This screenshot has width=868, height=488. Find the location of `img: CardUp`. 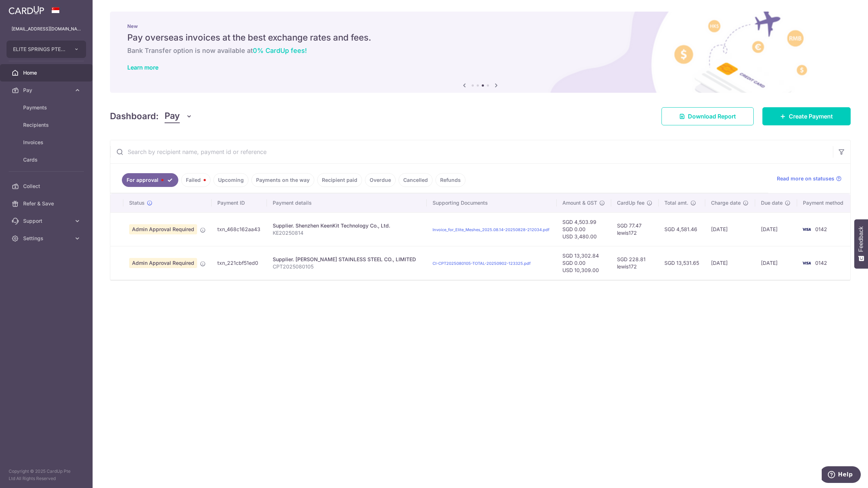

img: CardUp is located at coordinates (26, 10).